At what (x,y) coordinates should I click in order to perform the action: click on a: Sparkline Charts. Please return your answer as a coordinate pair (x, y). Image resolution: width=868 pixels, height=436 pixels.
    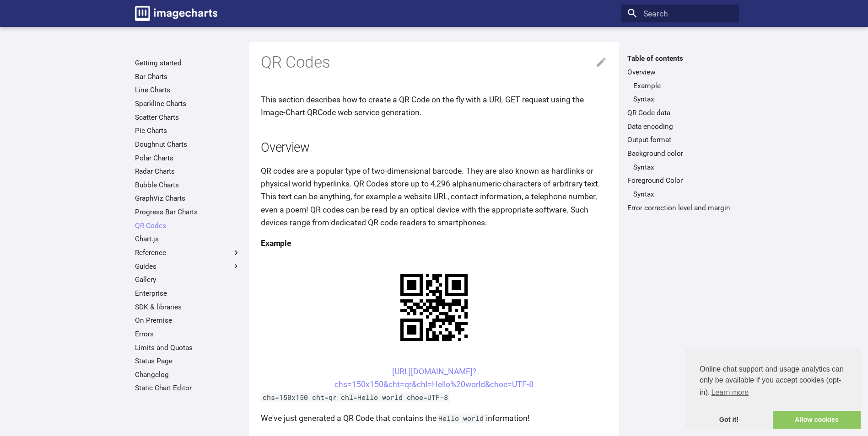
    Looking at the image, I should click on (187, 104).